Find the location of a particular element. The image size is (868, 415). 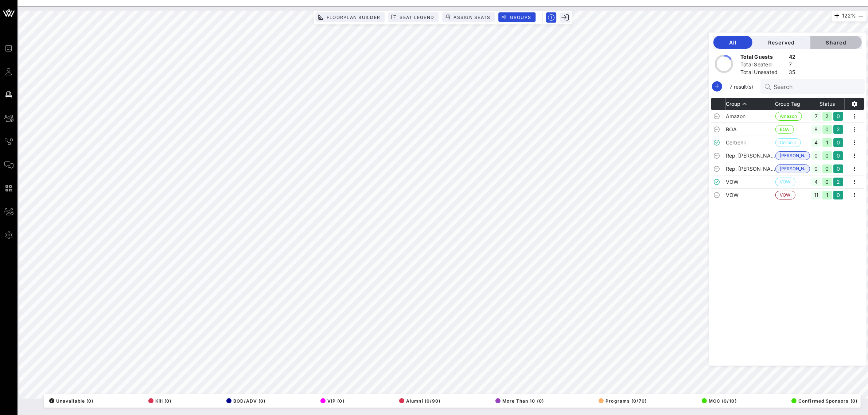

button: Groups is located at coordinates (517, 17).